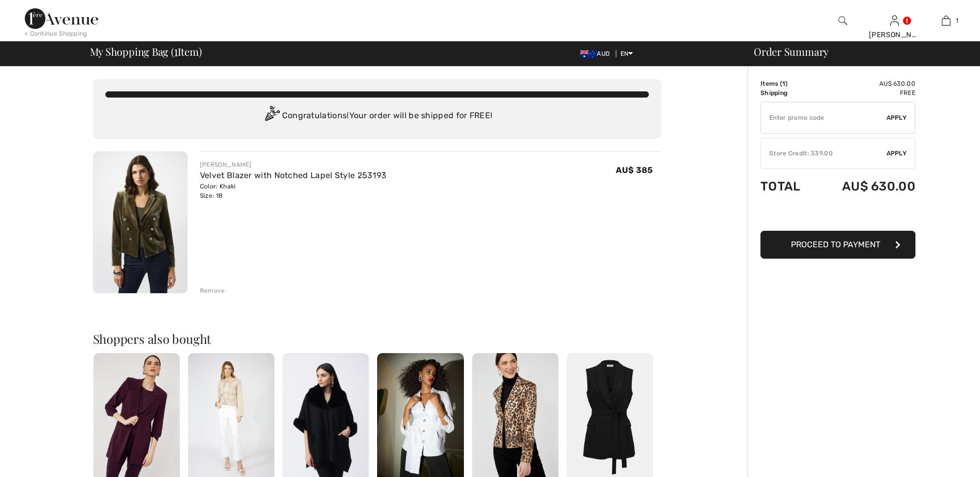  What do you see at coordinates (857, 52) in the screenshot?
I see `div: Order Summary` at bounding box center [857, 52].